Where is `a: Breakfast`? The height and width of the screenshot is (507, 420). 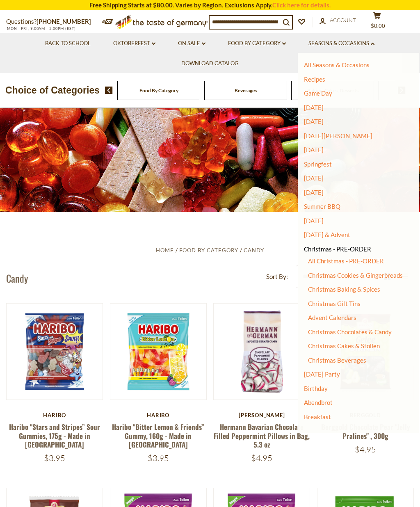
a: Breakfast is located at coordinates (317, 417).